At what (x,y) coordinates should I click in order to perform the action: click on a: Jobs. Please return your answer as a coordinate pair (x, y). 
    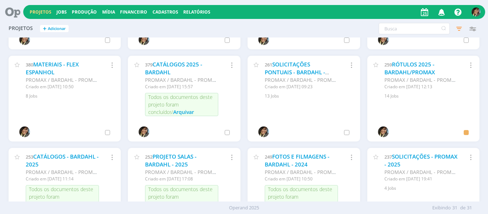
    Looking at the image, I should click on (61, 12).